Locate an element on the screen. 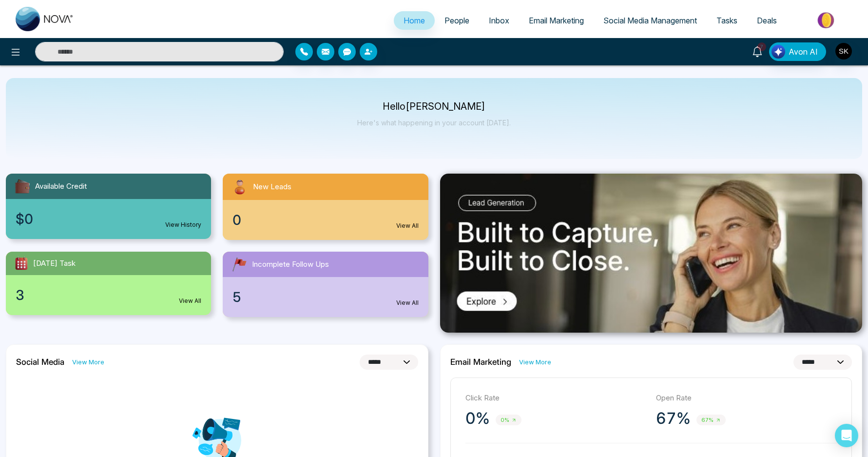 Image resolution: width=868 pixels, height=457 pixels. span: Email Marketing is located at coordinates (556, 21).